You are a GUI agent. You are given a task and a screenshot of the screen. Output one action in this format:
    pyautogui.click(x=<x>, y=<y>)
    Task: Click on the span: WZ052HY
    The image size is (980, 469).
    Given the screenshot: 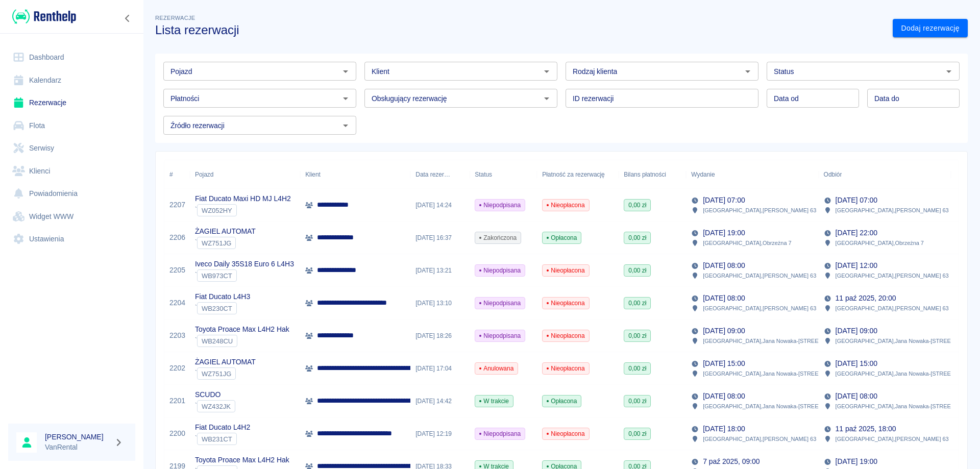 What is the action you would take?
    pyautogui.click(x=217, y=210)
    